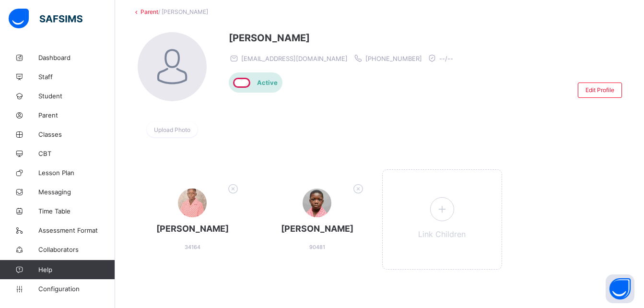 This screenshot has height=308, width=644. What do you see at coordinates (442, 234) in the screenshot?
I see `span: Link Children` at bounding box center [442, 234].